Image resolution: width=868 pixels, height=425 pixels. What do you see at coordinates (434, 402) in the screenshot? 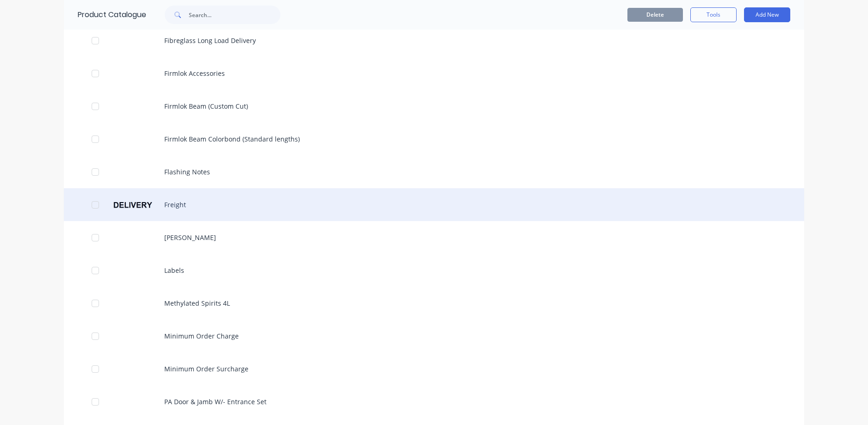
I see `div: PA Door & Jamb W/- Entrance Set` at bounding box center [434, 402].